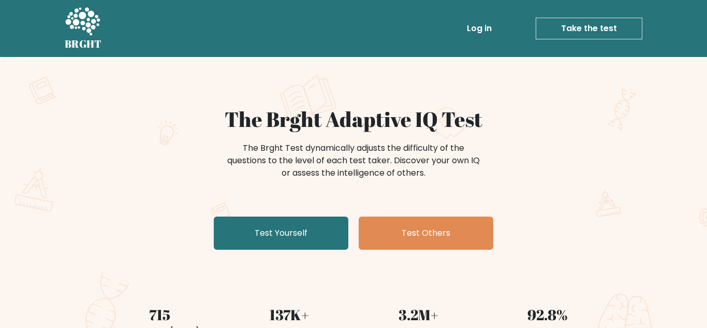 Image resolution: width=707 pixels, height=328 pixels. I want to click on div: 137K+, so click(289, 314).